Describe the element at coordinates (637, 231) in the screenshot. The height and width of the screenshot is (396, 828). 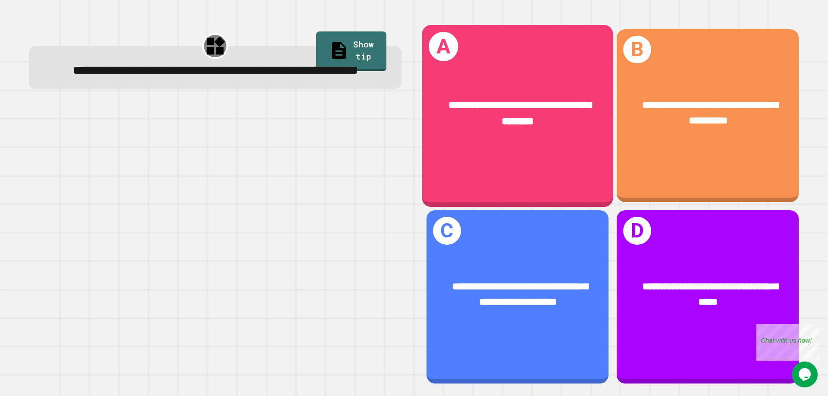
I see `h1: D` at that location.